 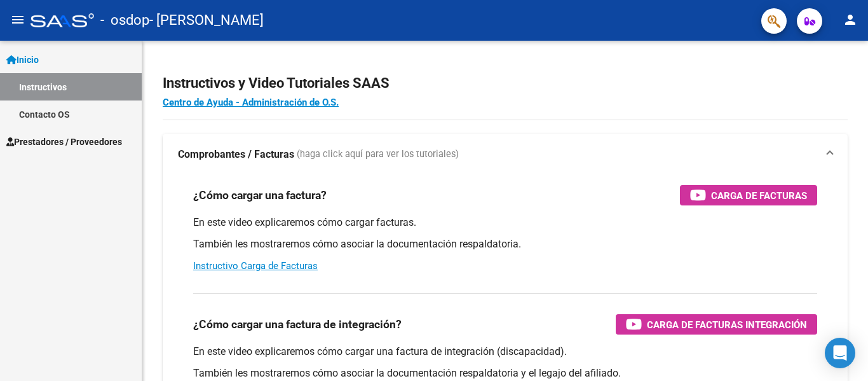 I want to click on p: También les mostraremos cómo asociar la documentación respaldatoria y el legajo del afiliado., so click(x=505, y=373).